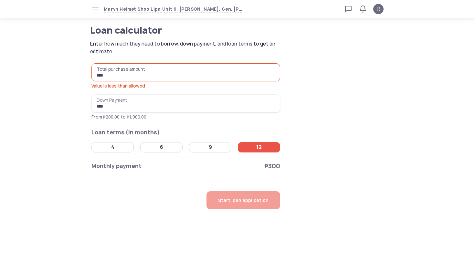  What do you see at coordinates (186, 132) in the screenshot?
I see `h2: Loan terms (in months)` at bounding box center [186, 132].